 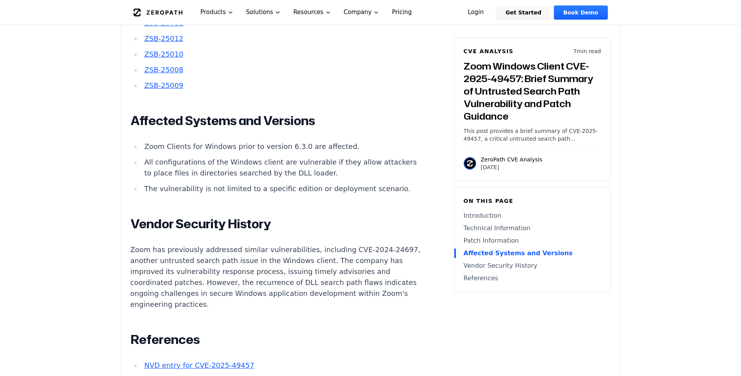 What do you see at coordinates (532, 201) in the screenshot?
I see `h6: On this page` at bounding box center [532, 201].